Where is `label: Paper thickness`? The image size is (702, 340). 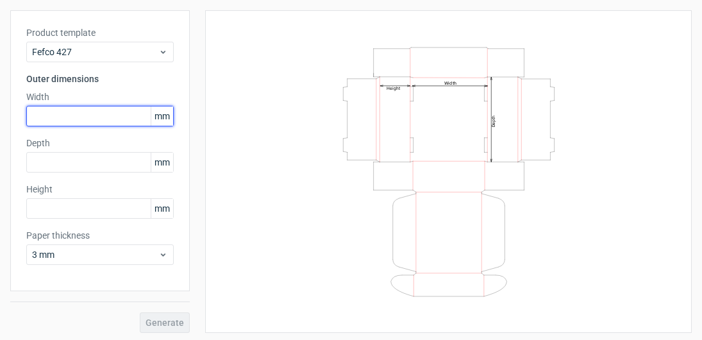 label: Paper thickness is located at coordinates (100, 235).